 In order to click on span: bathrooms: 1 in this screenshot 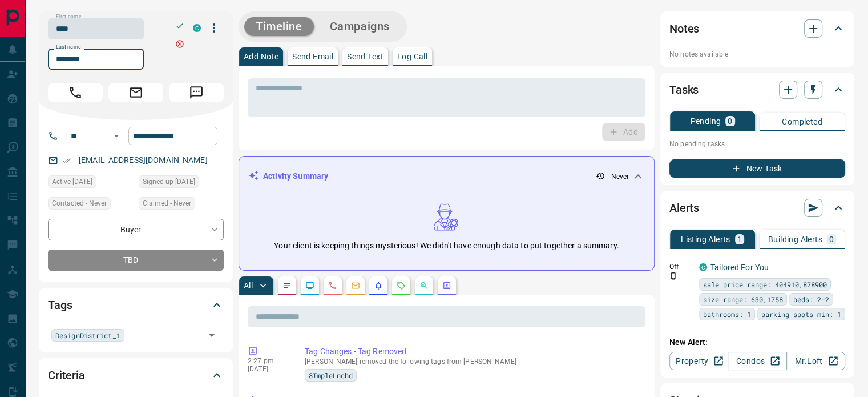, I will do `click(727, 314)`.